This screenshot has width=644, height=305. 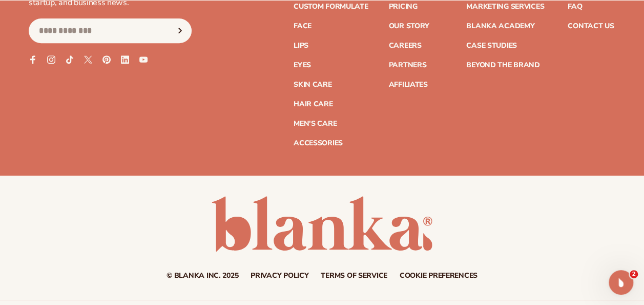 I want to click on a: FAQ, so click(x=575, y=7).